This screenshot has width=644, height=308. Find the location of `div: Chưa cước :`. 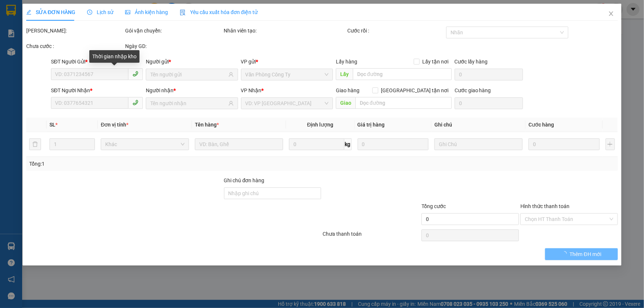

div: Chưa cước : is located at coordinates (75, 46).